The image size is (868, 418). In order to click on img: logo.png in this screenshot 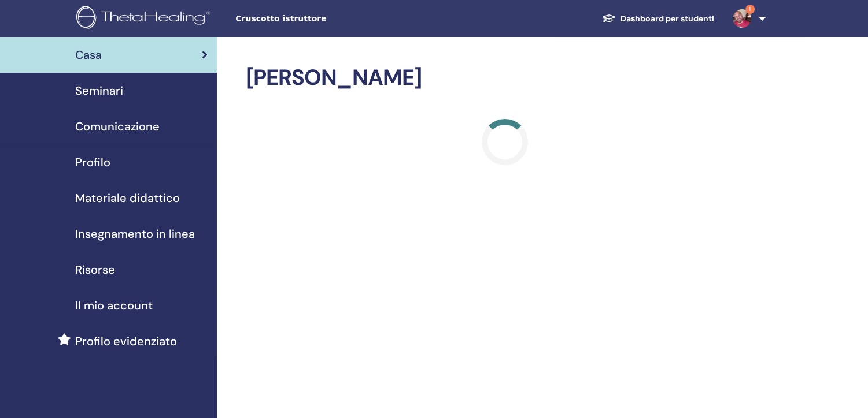, I will do `click(145, 18)`.